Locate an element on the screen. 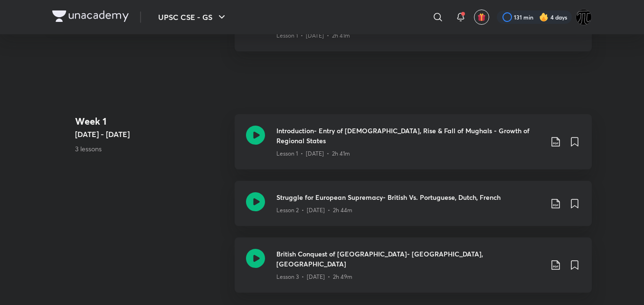 The width and height of the screenshot is (644, 305). button: avatar is located at coordinates (481, 17).